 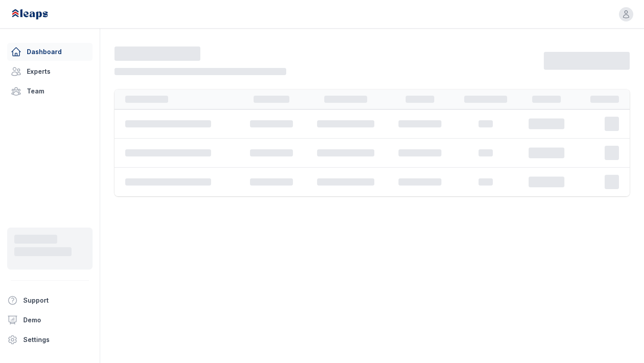 I want to click on img: Leaps, so click(x=40, y=15).